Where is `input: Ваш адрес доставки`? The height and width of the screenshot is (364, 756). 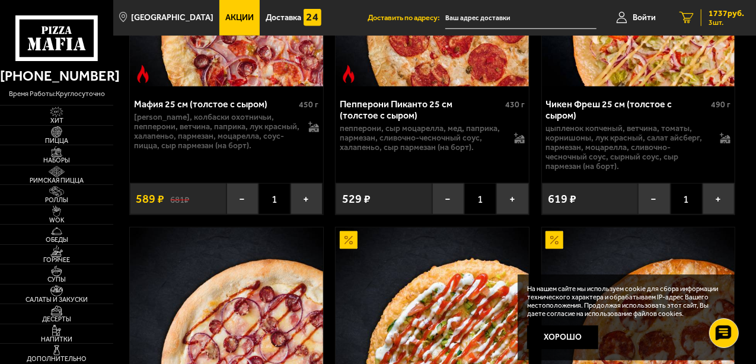
input: Ваш адрес доставки is located at coordinates (521, 18).